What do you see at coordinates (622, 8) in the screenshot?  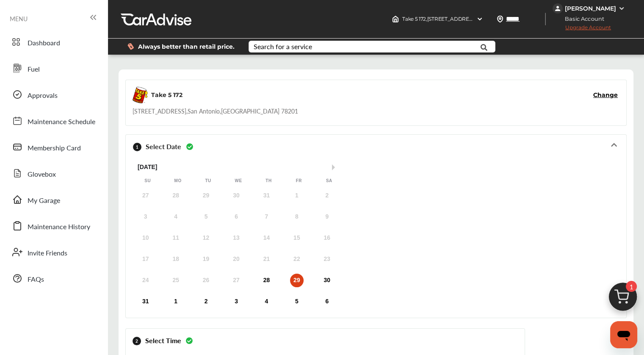 I see `img: WGsFRI8htEPBVLJbROoPRyZpYNWhNONpIPPETTm6eUC0GeLEiAAAAAElFTkSuQmCC` at bounding box center [622, 8].